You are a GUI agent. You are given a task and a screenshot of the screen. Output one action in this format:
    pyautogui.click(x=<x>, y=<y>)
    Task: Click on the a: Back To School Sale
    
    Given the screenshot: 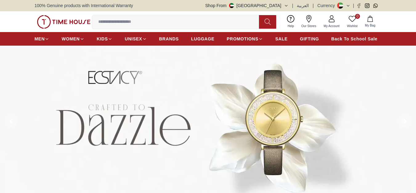 What is the action you would take?
    pyautogui.click(x=354, y=39)
    